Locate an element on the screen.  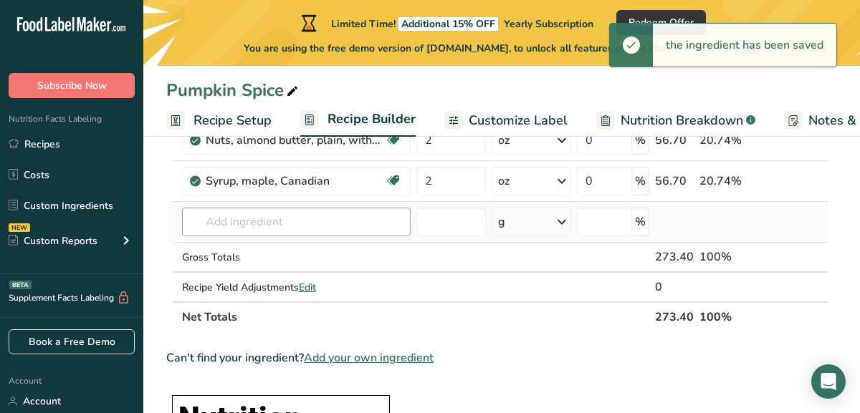
div: Gross Totals is located at coordinates (296, 257).